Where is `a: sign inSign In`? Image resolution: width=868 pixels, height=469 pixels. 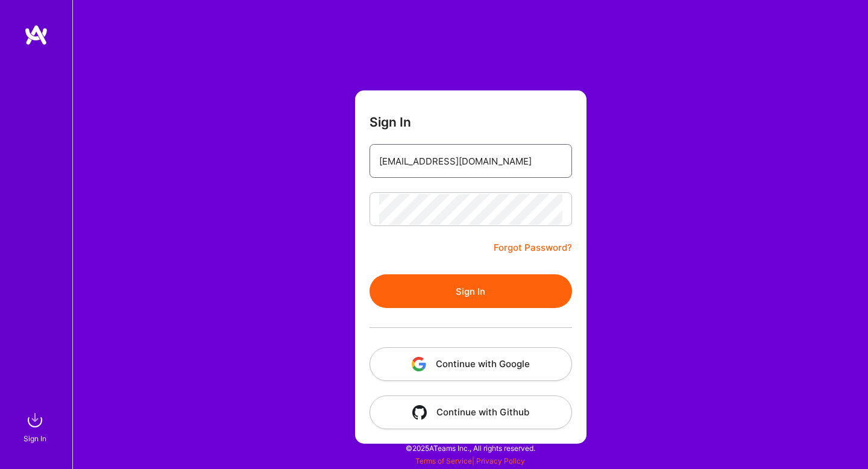
a: sign inSign In is located at coordinates (36, 426).